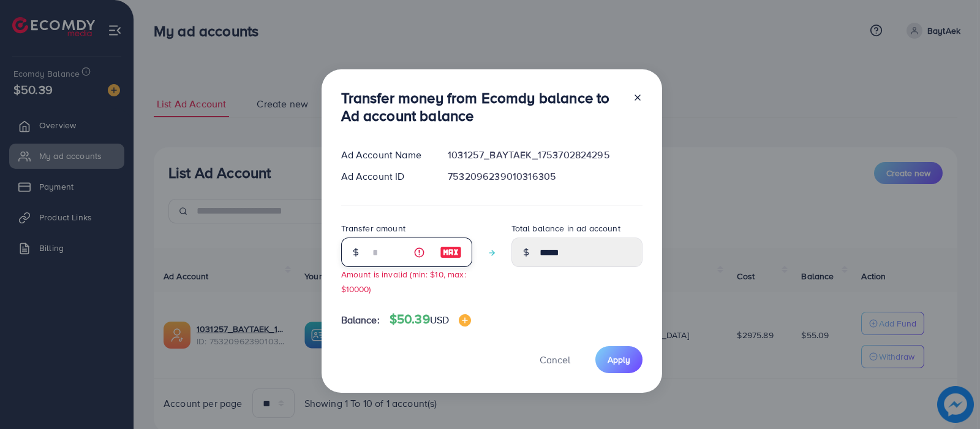  What do you see at coordinates (619, 359) in the screenshot?
I see `span: Apply` at bounding box center [619, 359].